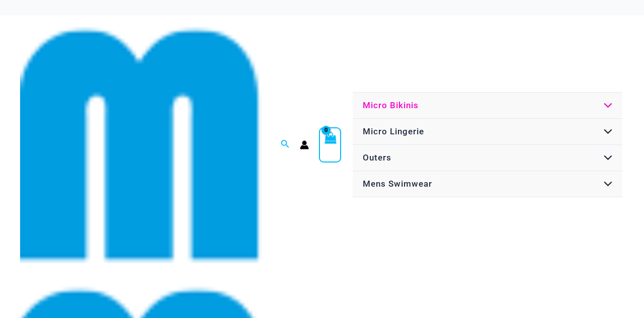  What do you see at coordinates (487, 158) in the screenshot?
I see `a: OutersMenu ToggleMenu Toggle` at bounding box center [487, 158].